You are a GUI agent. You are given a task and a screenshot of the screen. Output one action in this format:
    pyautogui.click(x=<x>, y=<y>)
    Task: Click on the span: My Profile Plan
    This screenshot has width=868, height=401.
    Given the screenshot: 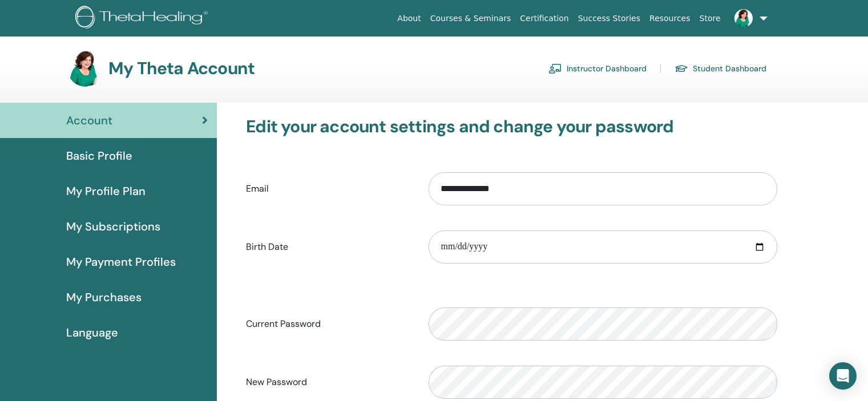 What is the action you would take?
    pyautogui.click(x=106, y=191)
    